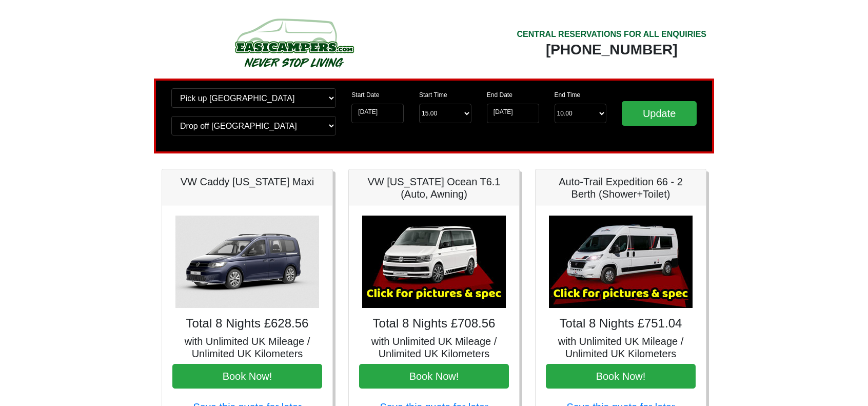  I want to click on input: Return Date, so click(513, 114).